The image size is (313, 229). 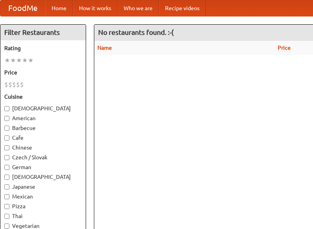 I want to click on input: Japanese, so click(x=7, y=186).